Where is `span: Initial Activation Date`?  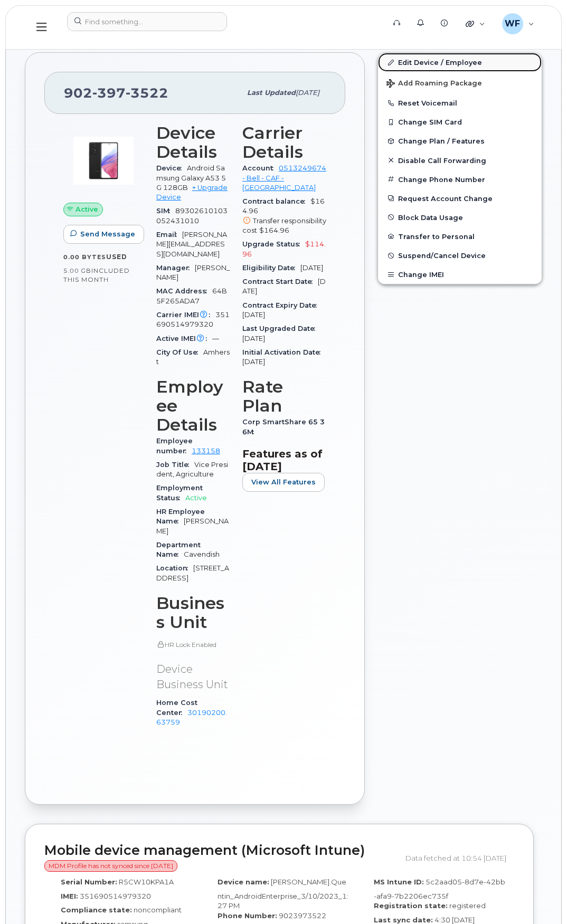
span: Initial Activation Date is located at coordinates (284, 352).